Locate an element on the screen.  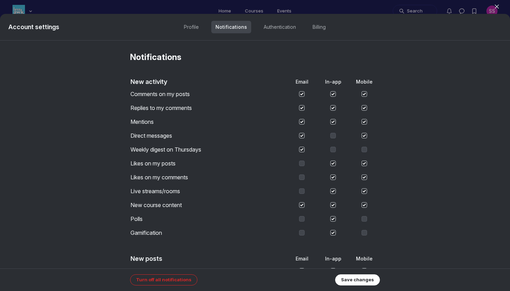
th: New posts is located at coordinates (208, 259).